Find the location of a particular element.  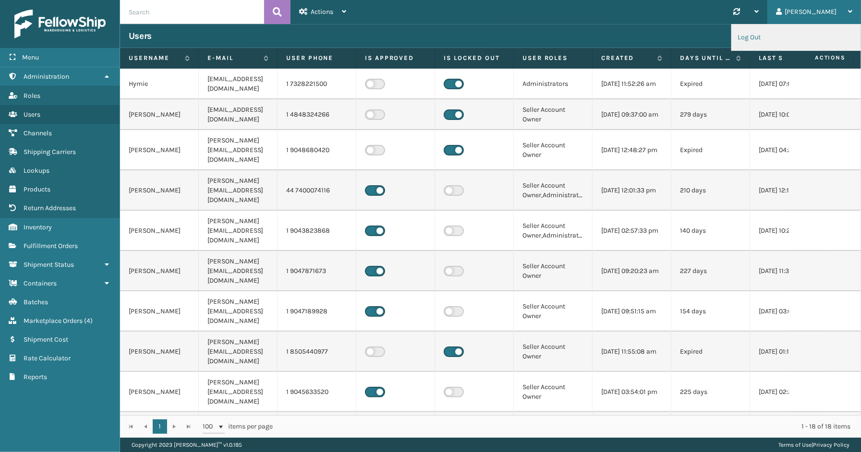

a: 1 is located at coordinates (160, 427).